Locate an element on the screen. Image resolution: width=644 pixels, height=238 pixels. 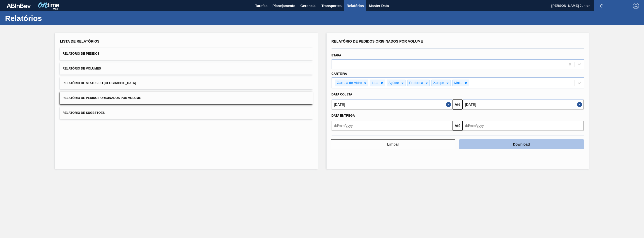
div: Garrafa de Vidro is located at coordinates (349, 83).